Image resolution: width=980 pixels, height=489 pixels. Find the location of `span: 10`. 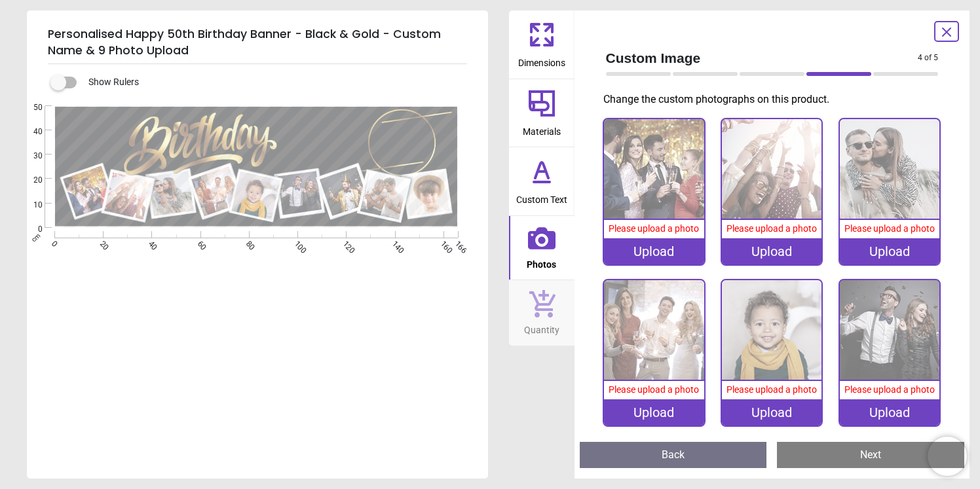

span: 10 is located at coordinates (30, 205).